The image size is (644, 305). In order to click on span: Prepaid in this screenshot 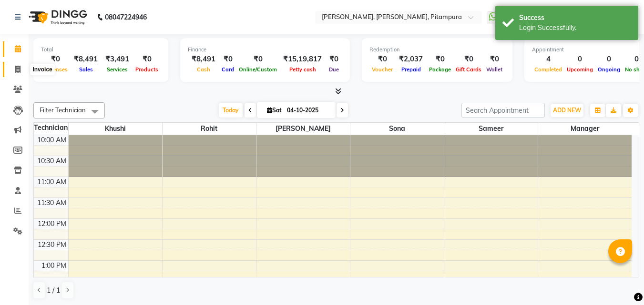, I will do `click(411, 70)`.